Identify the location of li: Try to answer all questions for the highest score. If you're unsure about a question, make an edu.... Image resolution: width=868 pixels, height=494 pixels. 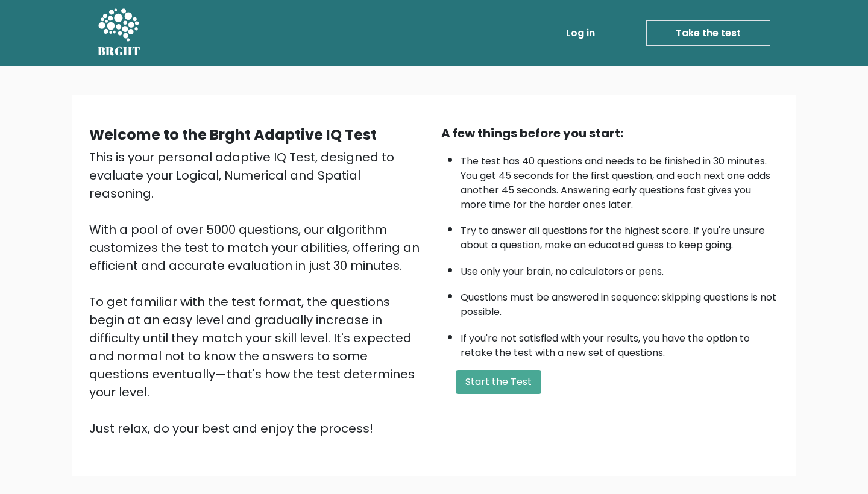
(619, 235).